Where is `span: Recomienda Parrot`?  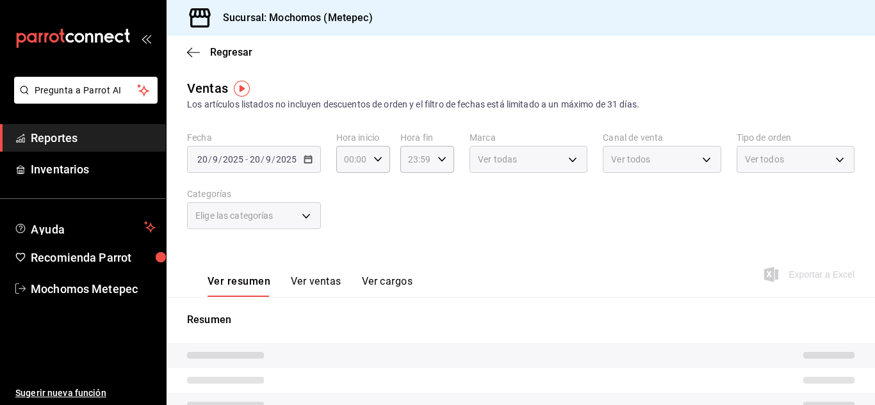
span: Recomienda Parrot is located at coordinates (93, 257).